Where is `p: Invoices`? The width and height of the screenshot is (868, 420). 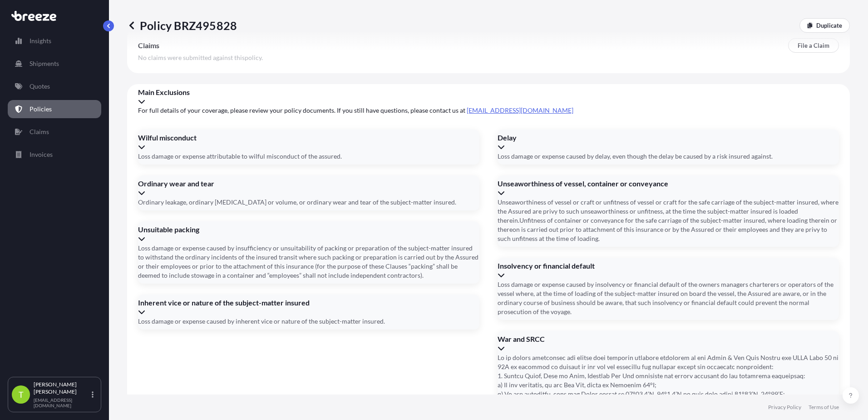
p: Invoices is located at coordinates (41, 154).